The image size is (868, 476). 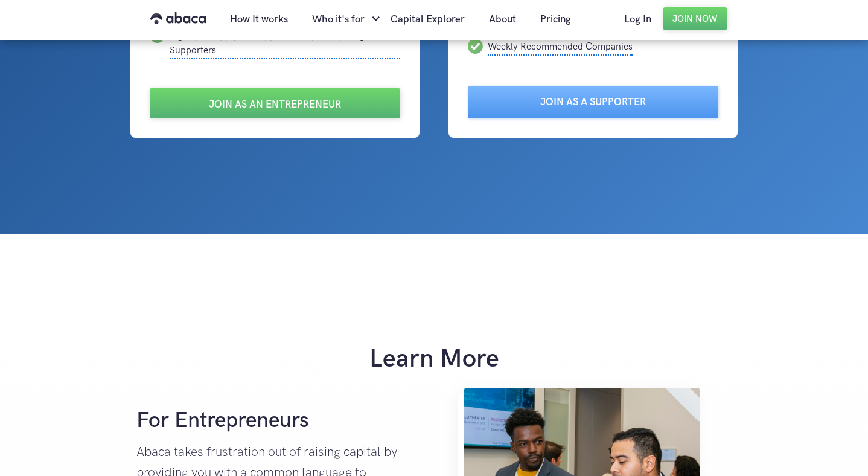 I want to click on a: Join Now, so click(x=695, y=18).